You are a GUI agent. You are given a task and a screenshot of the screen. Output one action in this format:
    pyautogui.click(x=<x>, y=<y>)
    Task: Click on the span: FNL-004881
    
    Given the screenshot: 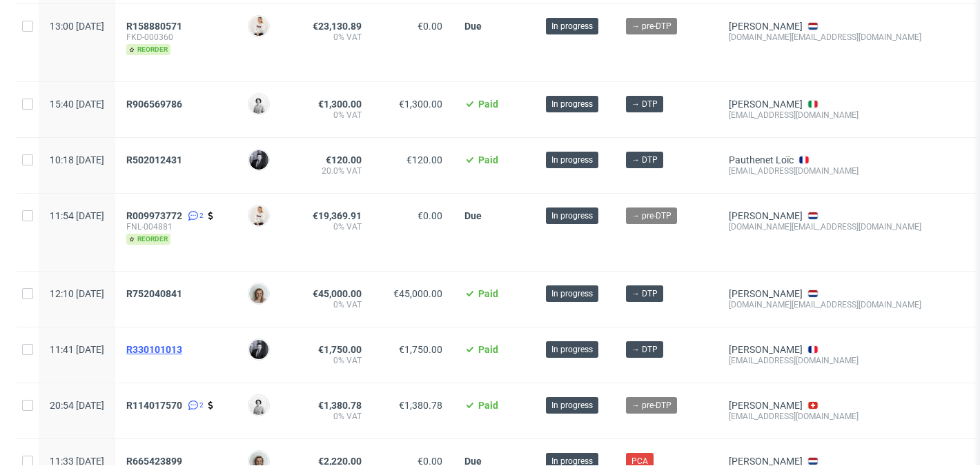 What is the action you would take?
    pyautogui.click(x=176, y=227)
    